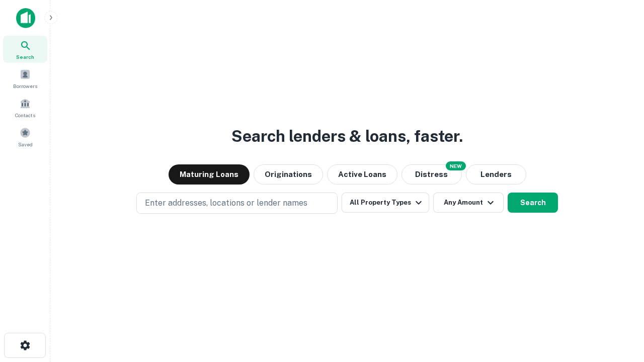  I want to click on div: Saved, so click(25, 137).